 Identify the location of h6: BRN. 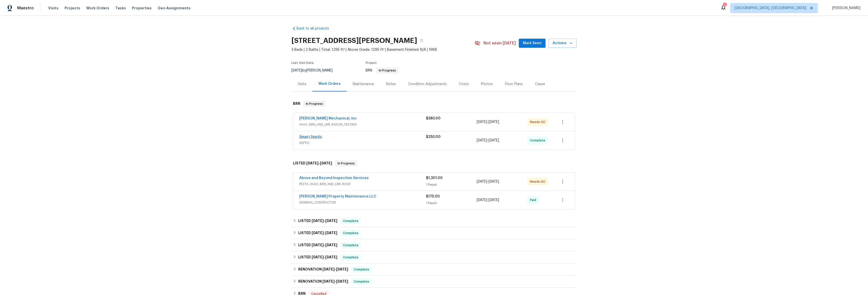
(297, 104).